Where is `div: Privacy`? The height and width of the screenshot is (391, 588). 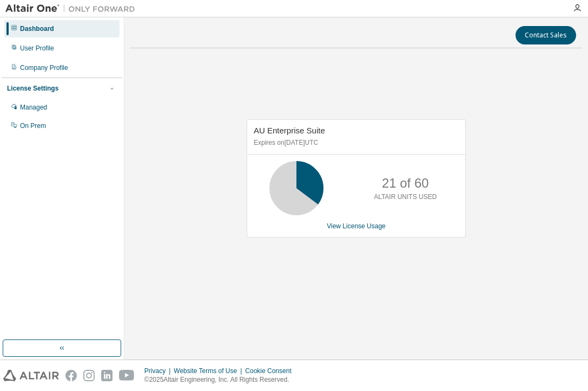
div: Privacy is located at coordinates (159, 371).